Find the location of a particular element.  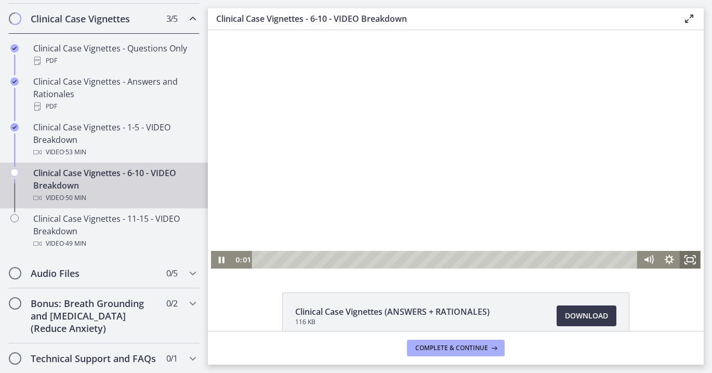

a: Download is located at coordinates (586, 316).